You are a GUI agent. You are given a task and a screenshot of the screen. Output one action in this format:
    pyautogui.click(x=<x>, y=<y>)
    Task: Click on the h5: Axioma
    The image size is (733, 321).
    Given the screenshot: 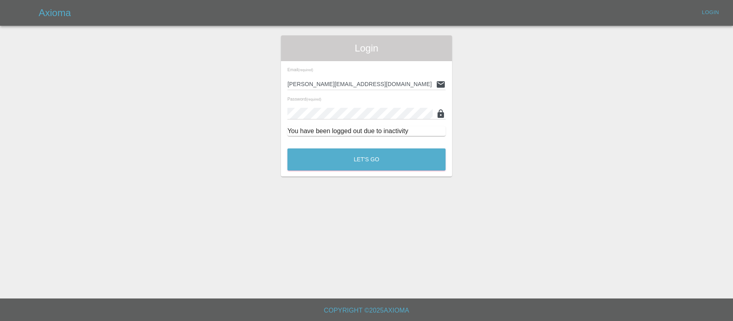 What is the action you would take?
    pyautogui.click(x=55, y=13)
    